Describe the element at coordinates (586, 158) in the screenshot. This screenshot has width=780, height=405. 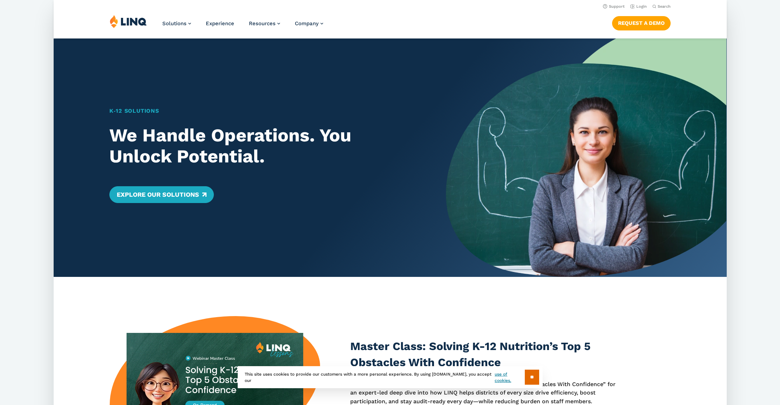
I see `img: Home Banner` at that location.